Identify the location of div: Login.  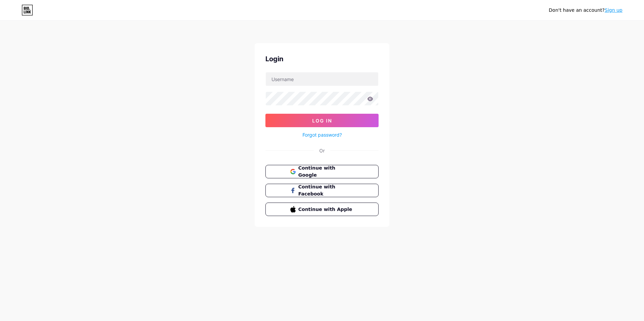
(322, 59).